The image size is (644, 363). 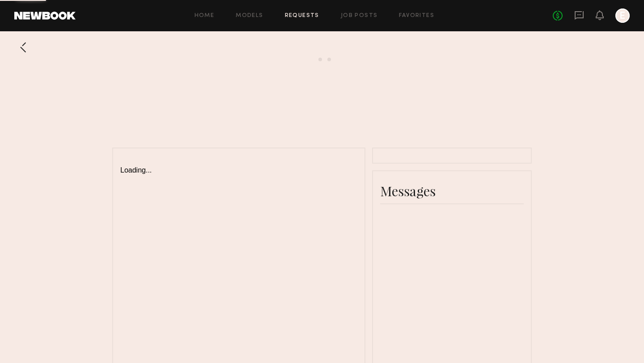 I want to click on div: Loading..., so click(x=239, y=165).